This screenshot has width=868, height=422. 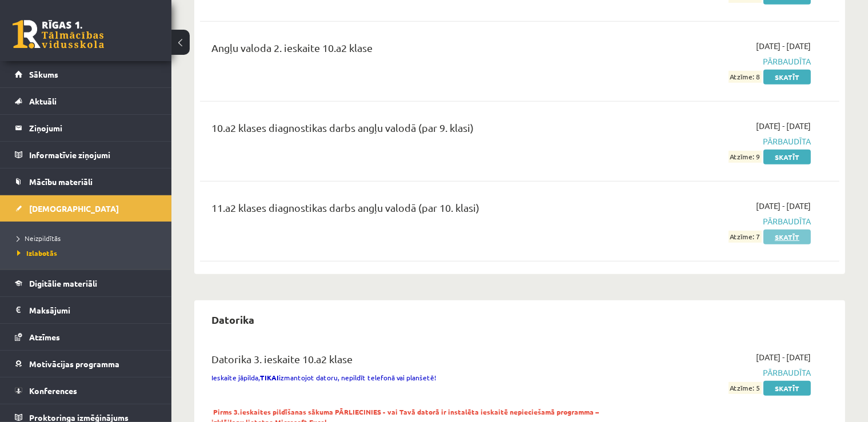 What do you see at coordinates (86, 311) in the screenshot?
I see `a: Maksājumi` at bounding box center [86, 311].